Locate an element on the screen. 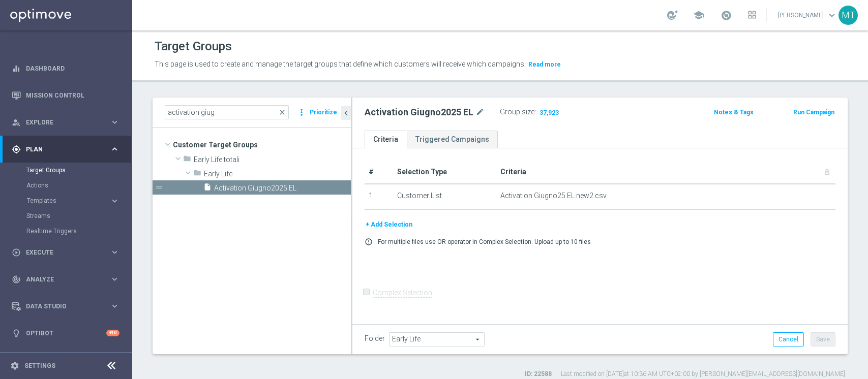 The image size is (868, 379). div: Data Studio is located at coordinates (61, 307).